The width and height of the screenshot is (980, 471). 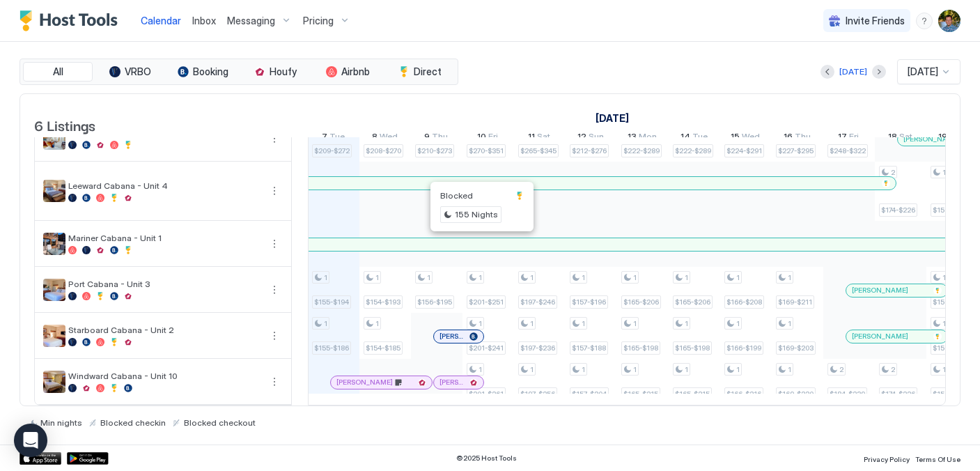 What do you see at coordinates (88, 458) in the screenshot?
I see `div: Google Play Store` at bounding box center [88, 458].